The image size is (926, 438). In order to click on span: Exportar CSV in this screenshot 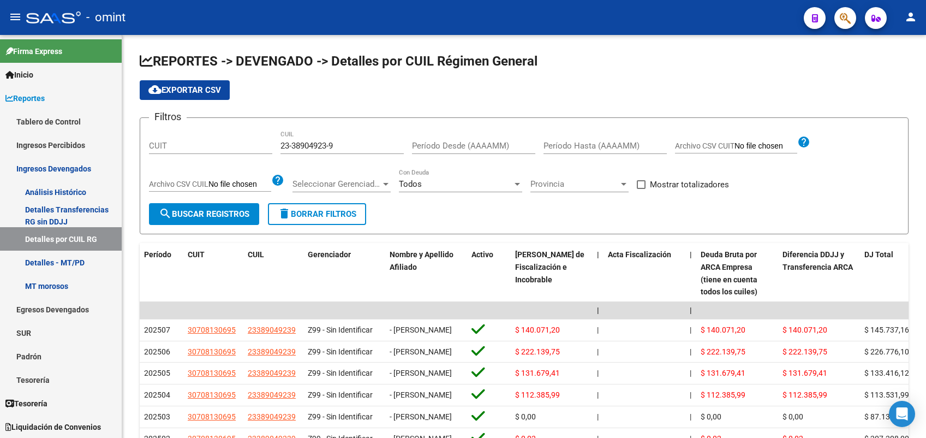, I will do `click(185, 90)`.